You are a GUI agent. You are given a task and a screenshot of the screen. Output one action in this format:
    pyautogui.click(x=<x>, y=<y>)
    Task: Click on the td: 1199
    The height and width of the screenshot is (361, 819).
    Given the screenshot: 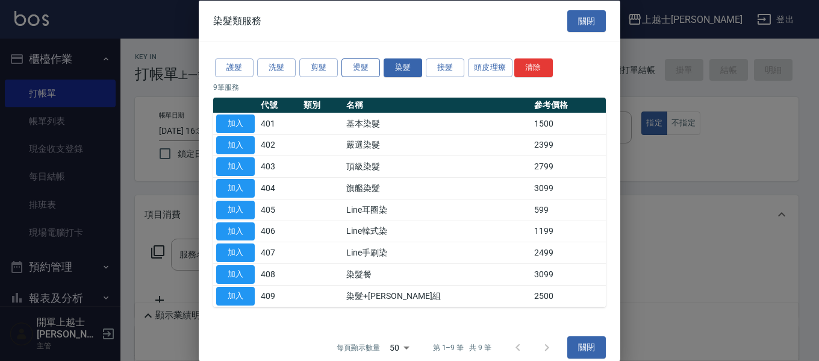 What is the action you would take?
    pyautogui.click(x=568, y=231)
    